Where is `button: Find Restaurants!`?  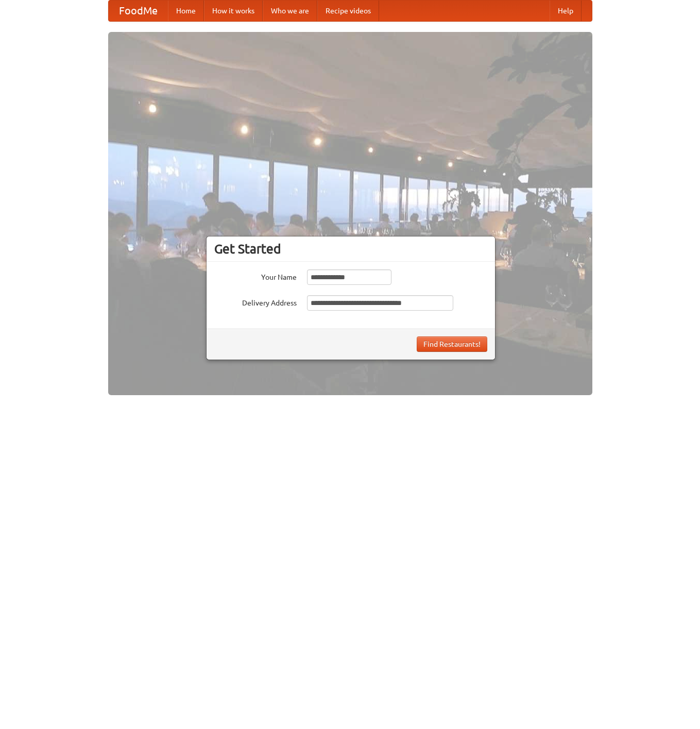
button: Find Restaurants! is located at coordinates (452, 344).